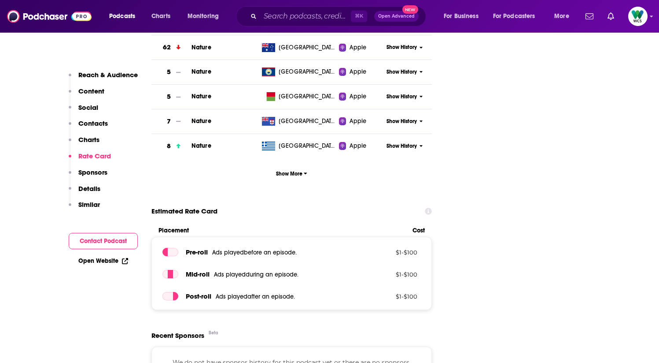 The image size is (659, 363). What do you see at coordinates (86, 95) in the screenshot?
I see `button: Content` at bounding box center [86, 95].